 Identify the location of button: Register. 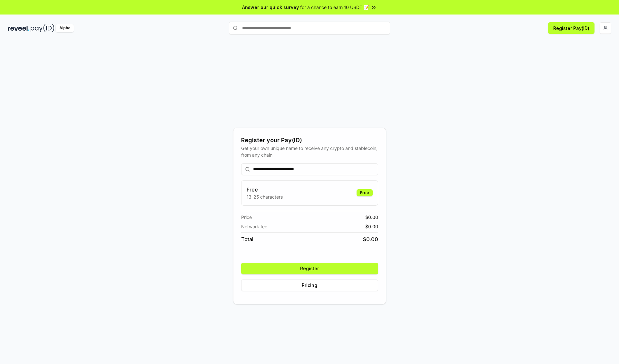
(310, 269).